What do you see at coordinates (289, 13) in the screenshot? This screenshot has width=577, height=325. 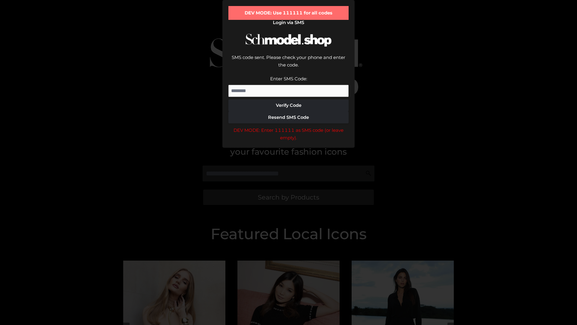 I see `div: DEV MODE: Use 111111 for all codes` at bounding box center [289, 13].